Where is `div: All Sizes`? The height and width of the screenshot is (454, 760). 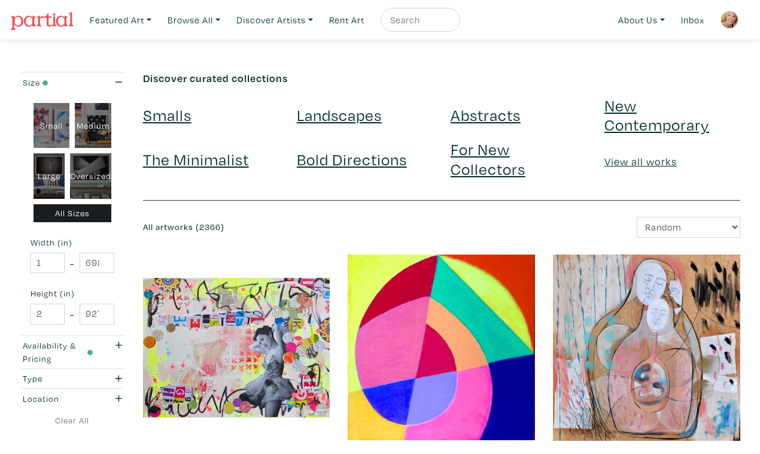
div: All Sizes is located at coordinates (72, 213).